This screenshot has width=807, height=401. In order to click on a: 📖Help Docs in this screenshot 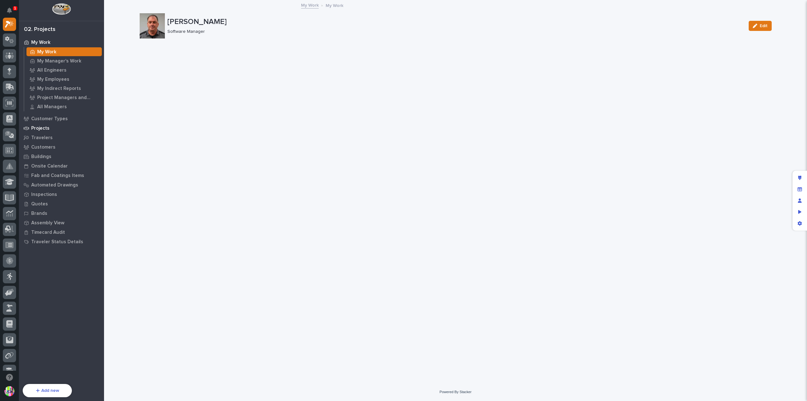, I will do `click(20, 154)`.